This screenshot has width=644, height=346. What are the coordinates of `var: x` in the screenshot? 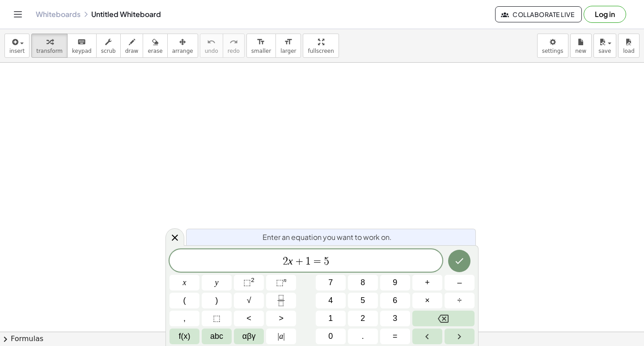 It's located at (290, 260).